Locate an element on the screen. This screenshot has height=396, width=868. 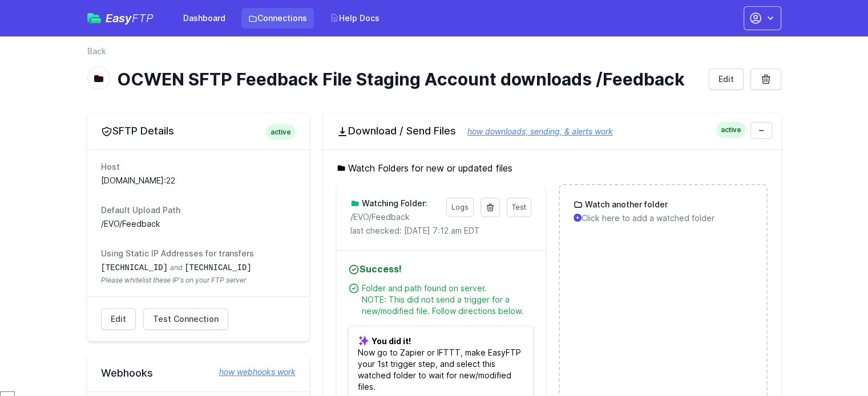
p: /EVO/Feedback is located at coordinates (395, 218).